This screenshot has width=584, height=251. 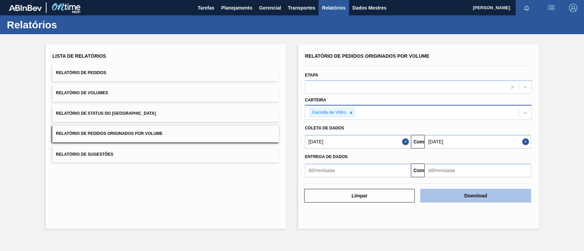 I want to click on font: Relatório de Volumes, so click(x=82, y=93).